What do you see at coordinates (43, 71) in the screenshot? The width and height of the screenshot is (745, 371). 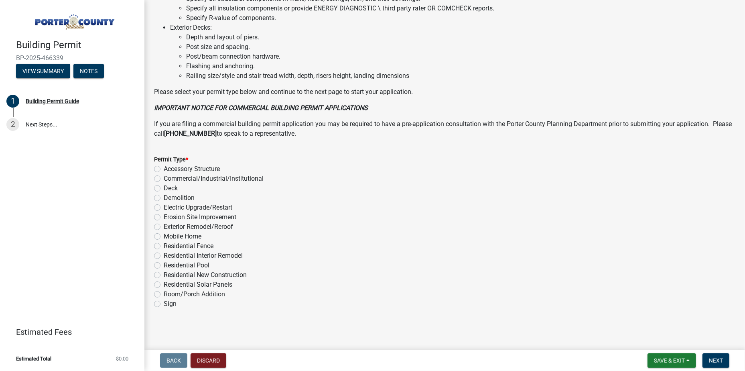 I see `wm-modal-confirm: Summary` at bounding box center [43, 71].